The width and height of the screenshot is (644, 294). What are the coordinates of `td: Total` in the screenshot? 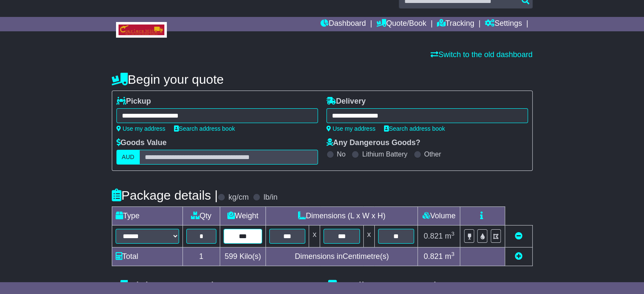 It's located at (147, 257).